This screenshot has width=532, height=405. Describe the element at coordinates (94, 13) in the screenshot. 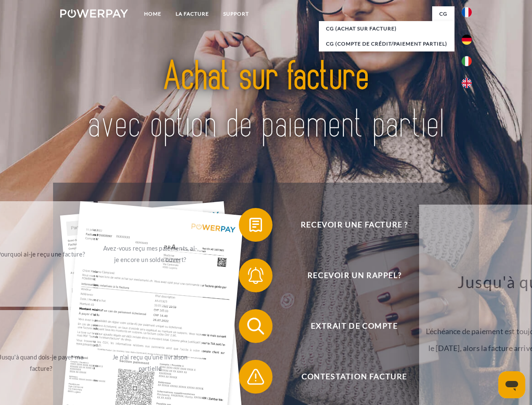

I see `img: logo-powerpay-white.svg` at that location.